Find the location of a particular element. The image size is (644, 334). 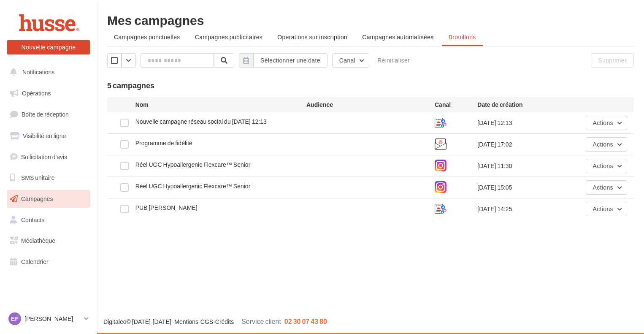

div: Date de création is located at coordinates (520, 105).